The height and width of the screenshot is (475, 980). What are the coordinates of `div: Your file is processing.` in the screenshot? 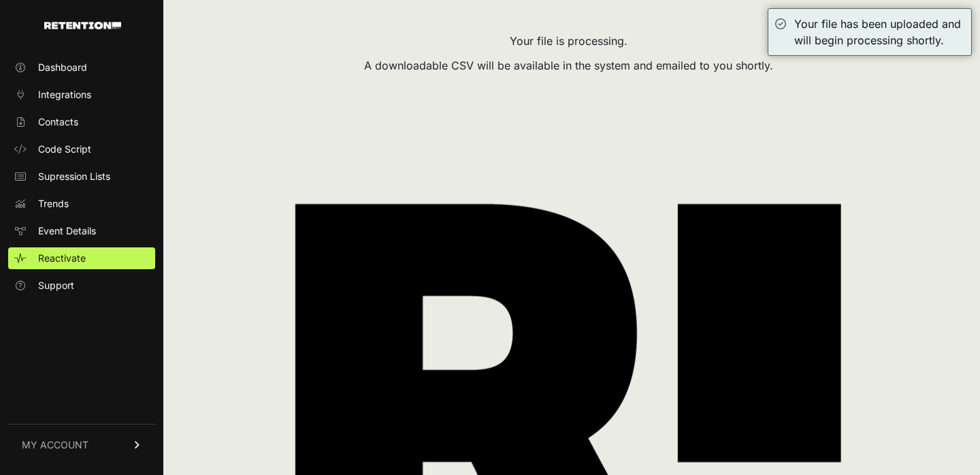 It's located at (568, 41).